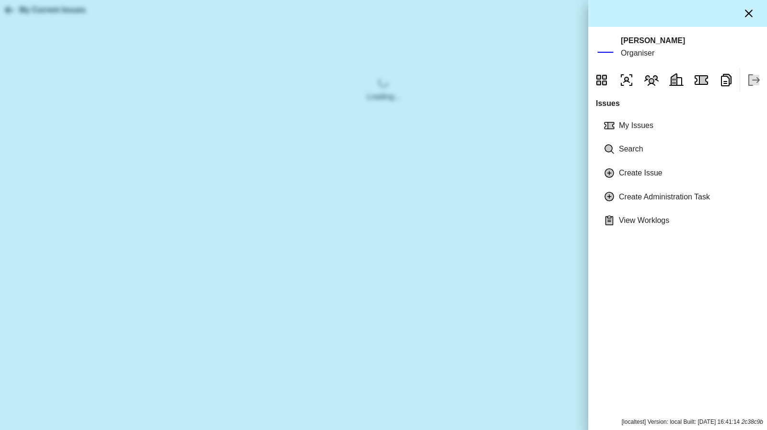 This screenshot has height=430, width=767. I want to click on i: 2c38c9b, so click(752, 422).